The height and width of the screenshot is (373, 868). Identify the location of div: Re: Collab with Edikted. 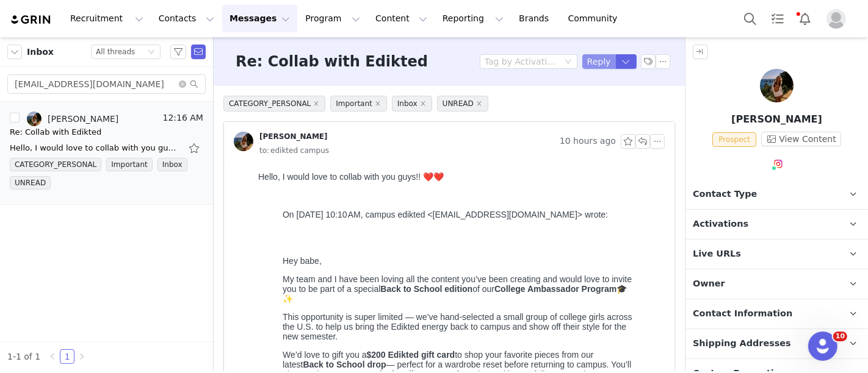
(55, 132).